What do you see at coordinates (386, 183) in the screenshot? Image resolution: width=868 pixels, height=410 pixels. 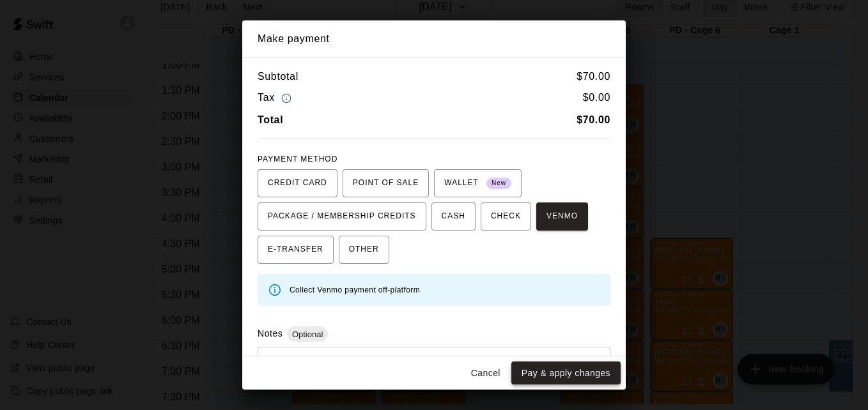 I see `span: POINT OF SALE` at bounding box center [386, 183].